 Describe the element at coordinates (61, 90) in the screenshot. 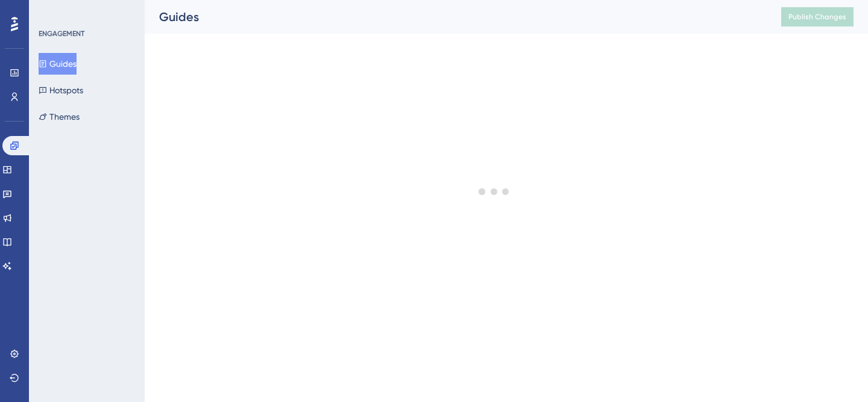

I see `button: Hotspots` at that location.